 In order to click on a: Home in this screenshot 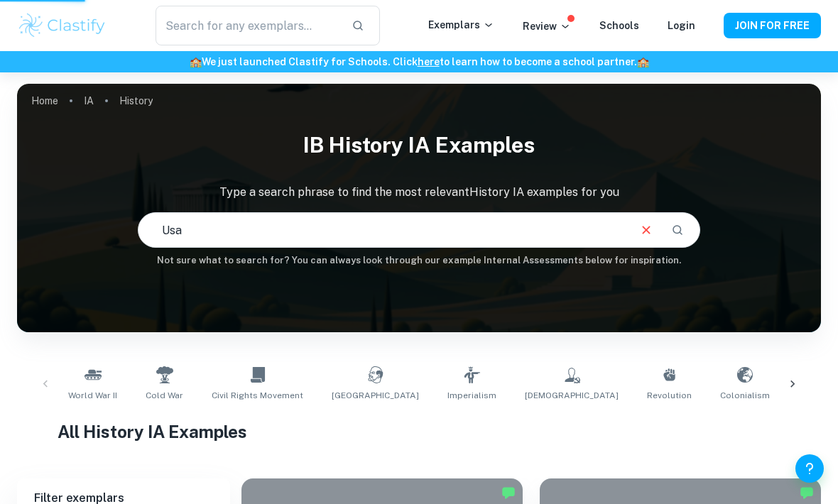, I will do `click(44, 101)`.